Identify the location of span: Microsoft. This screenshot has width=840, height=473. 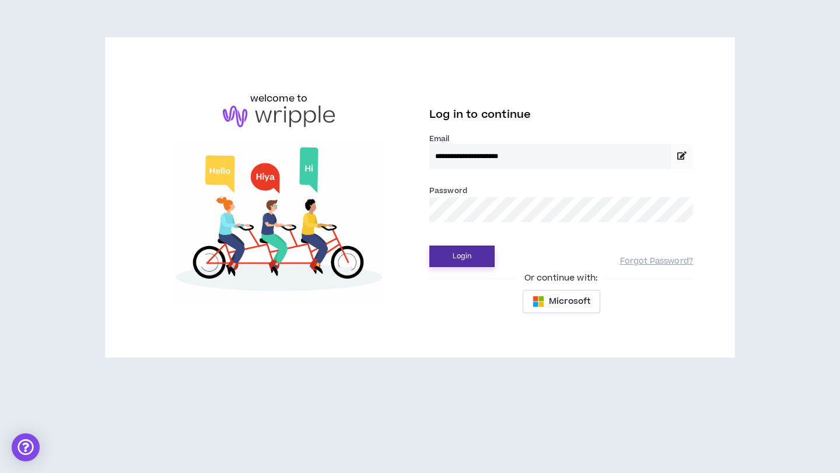
(569, 302).